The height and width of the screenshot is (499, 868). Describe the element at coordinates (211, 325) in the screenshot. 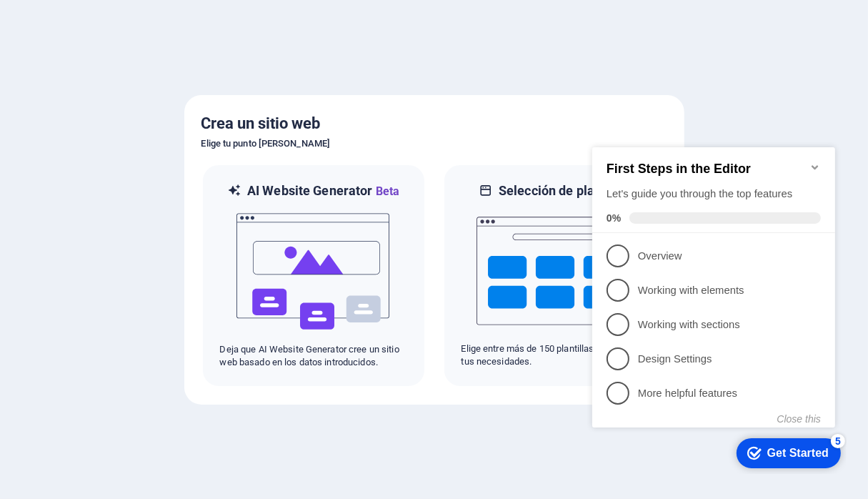

I see `div: Get Started` at that location.